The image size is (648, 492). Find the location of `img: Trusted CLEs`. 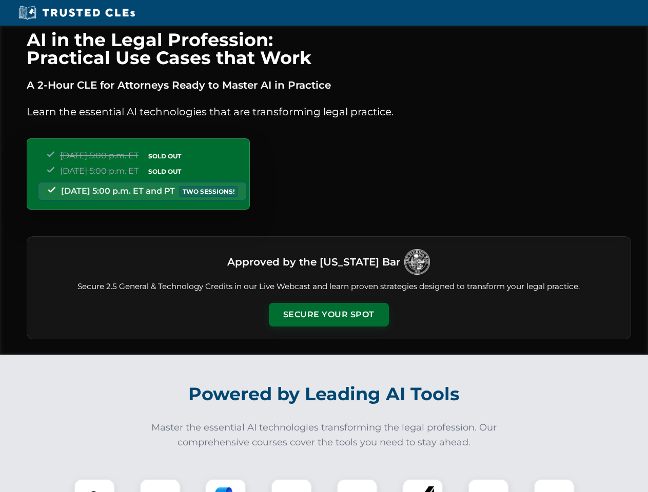

img: Trusted CLEs is located at coordinates (76, 13).